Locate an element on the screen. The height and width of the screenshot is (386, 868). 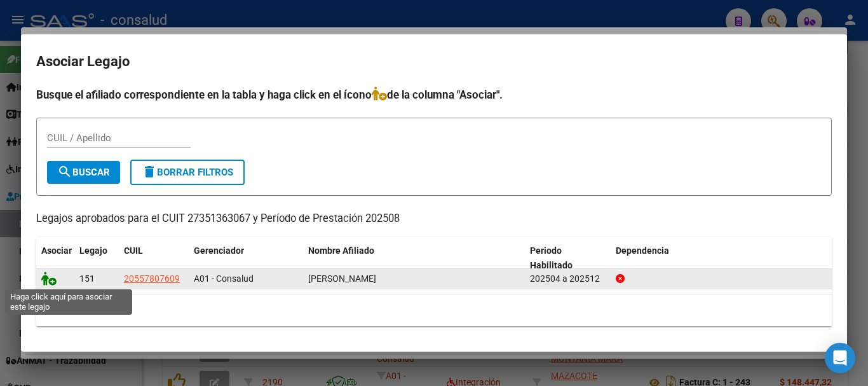
mat-icon: search is located at coordinates (65, 172).